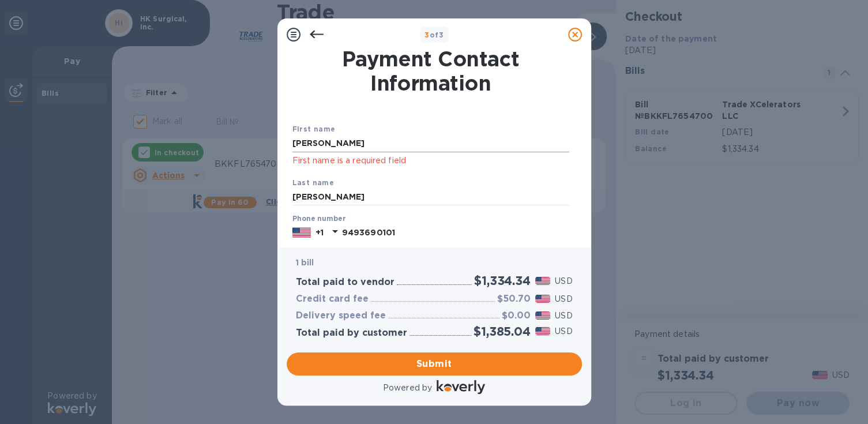 The height and width of the screenshot is (424, 868). I want to click on input: Enter your phone number, so click(456, 233).